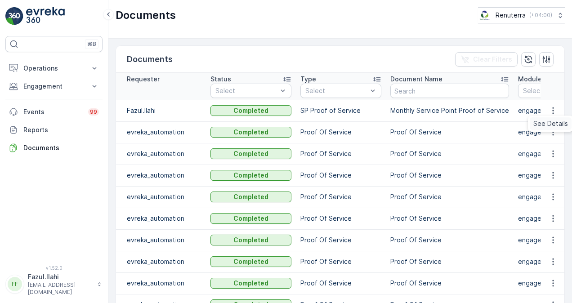 The height and width of the screenshot is (303, 572). Describe the element at coordinates (54, 148) in the screenshot. I see `a: Documents` at that location.